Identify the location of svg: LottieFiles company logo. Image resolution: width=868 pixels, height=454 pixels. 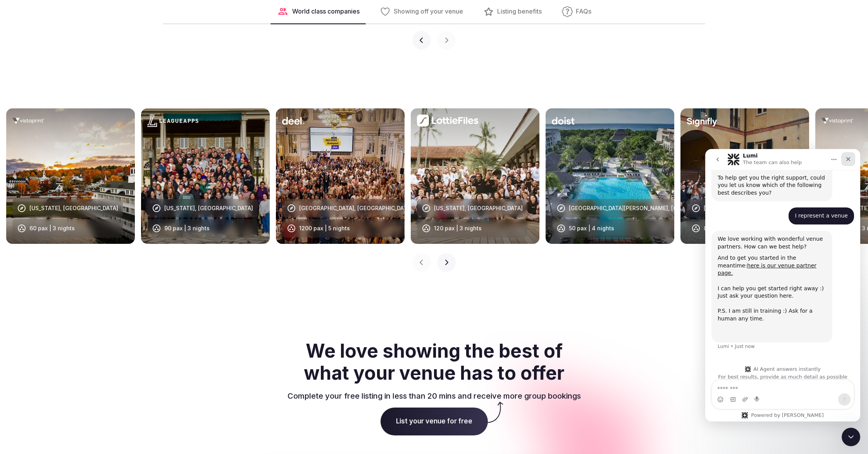
(448, 121).